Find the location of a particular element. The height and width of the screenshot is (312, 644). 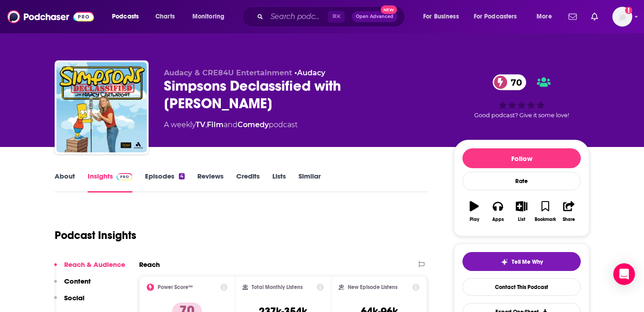

div: Bookmark is located at coordinates (545, 219).